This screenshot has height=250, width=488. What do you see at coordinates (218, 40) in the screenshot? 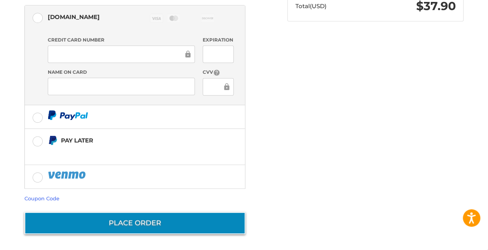
I see `label: Expiration` at bounding box center [218, 40].